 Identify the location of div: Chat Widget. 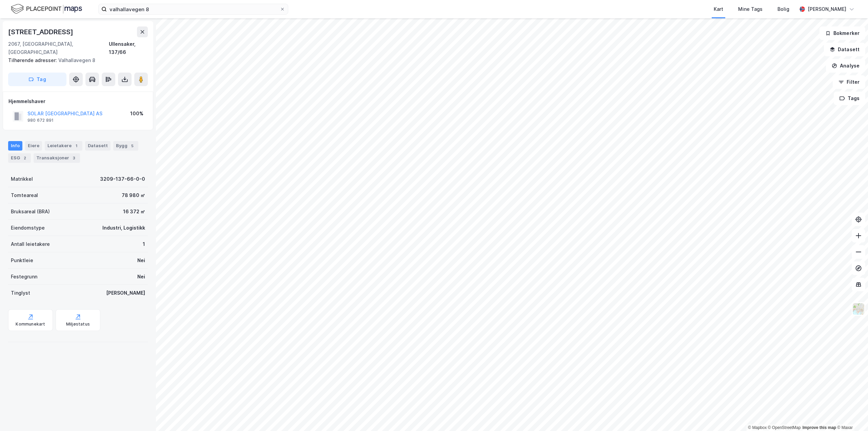
(851, 415).